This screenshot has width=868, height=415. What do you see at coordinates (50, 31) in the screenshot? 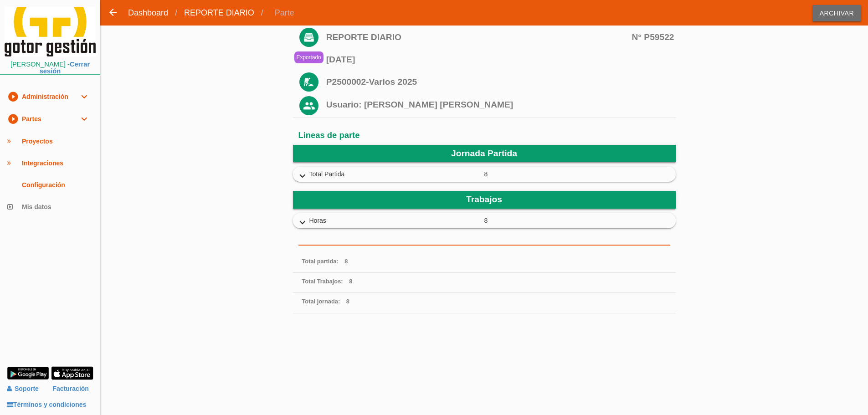
I see `img: itcons-logo` at bounding box center [50, 31].